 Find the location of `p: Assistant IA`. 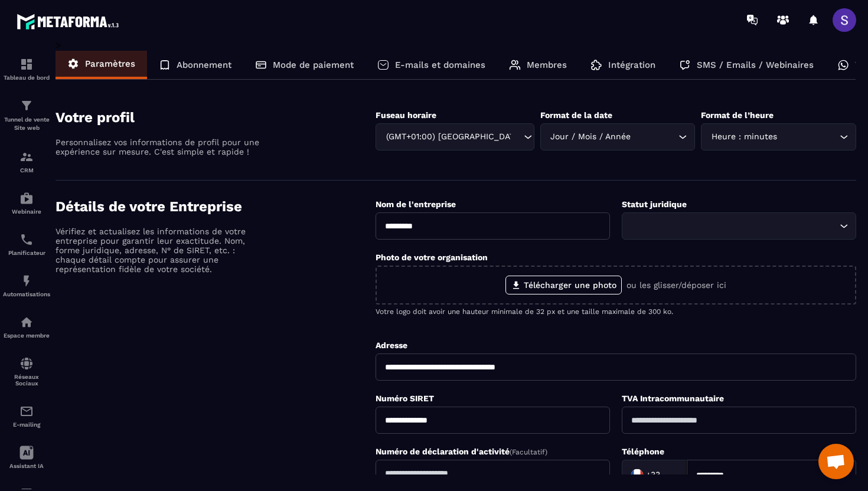

p: Assistant IA is located at coordinates (27, 466).